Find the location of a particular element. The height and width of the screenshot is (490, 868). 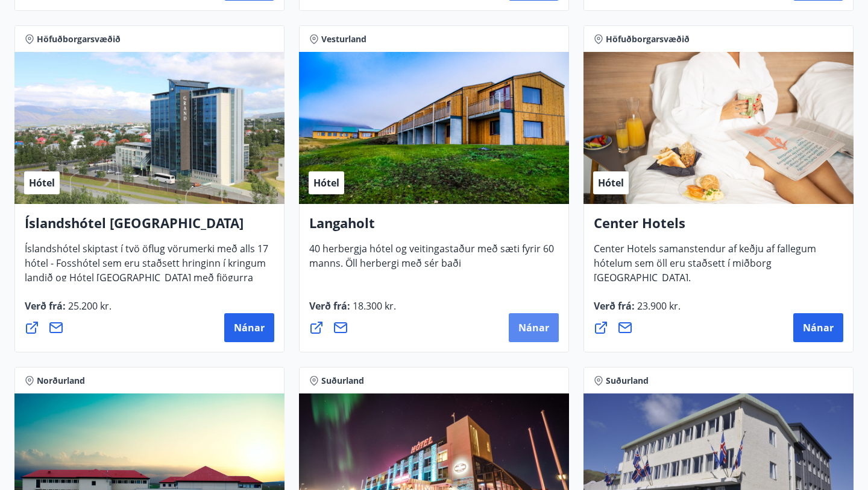

span: Norðurland is located at coordinates (61, 380).